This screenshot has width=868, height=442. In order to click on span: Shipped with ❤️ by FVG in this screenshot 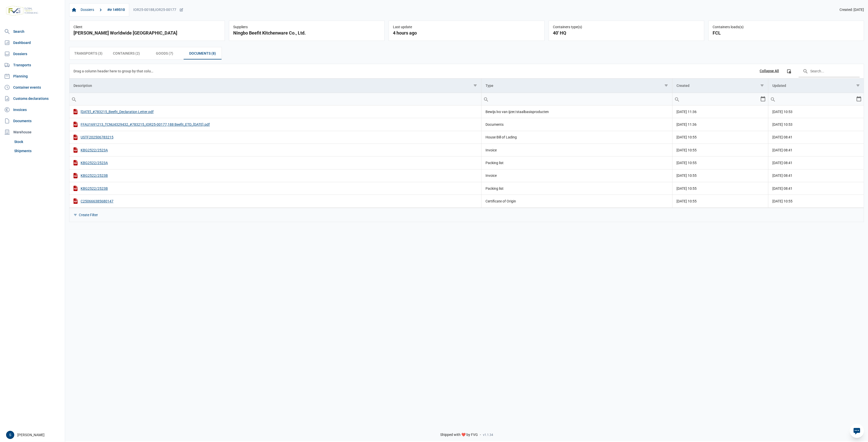, I will do `click(459, 435)`.